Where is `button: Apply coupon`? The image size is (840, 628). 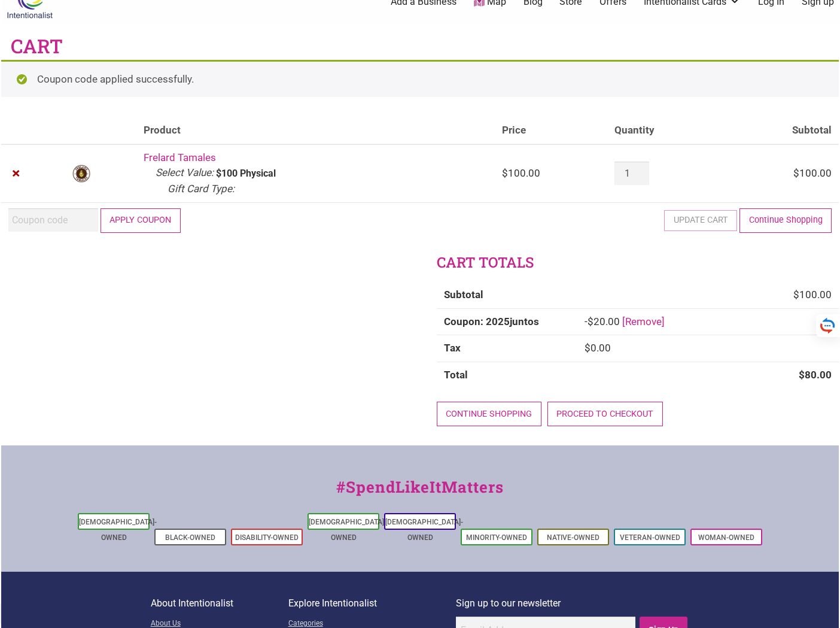
button: Apply coupon is located at coordinates (141, 220).